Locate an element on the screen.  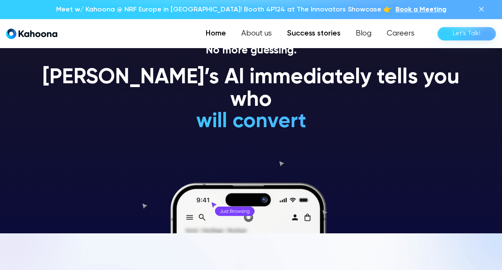
h1: will convert is located at coordinates (251, 121).